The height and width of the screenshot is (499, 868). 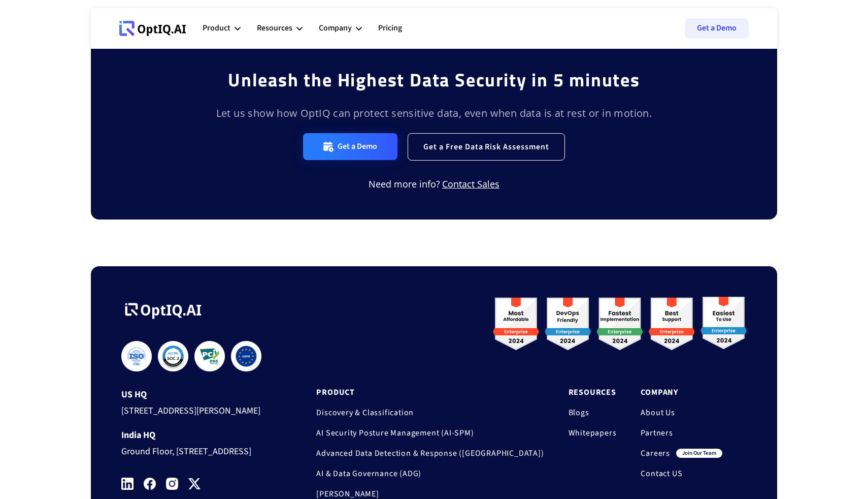 What do you see at coordinates (681, 392) in the screenshot?
I see `a: Company` at bounding box center [681, 392].